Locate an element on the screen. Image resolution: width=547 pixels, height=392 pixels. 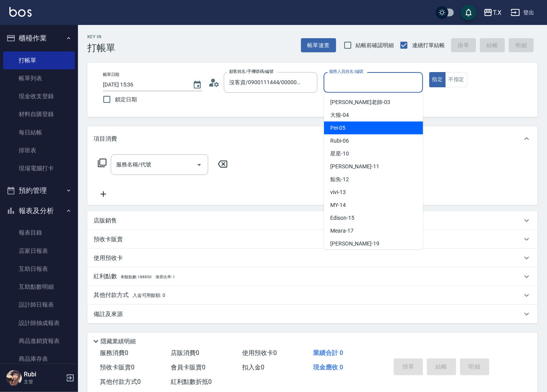
a: 店家日報表 is located at coordinates (39, 251).